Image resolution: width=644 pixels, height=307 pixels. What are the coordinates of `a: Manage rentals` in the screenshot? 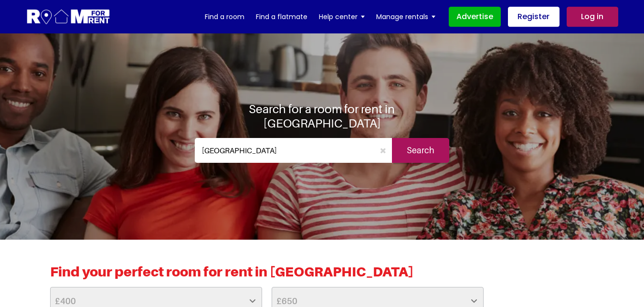 It's located at (406, 17).